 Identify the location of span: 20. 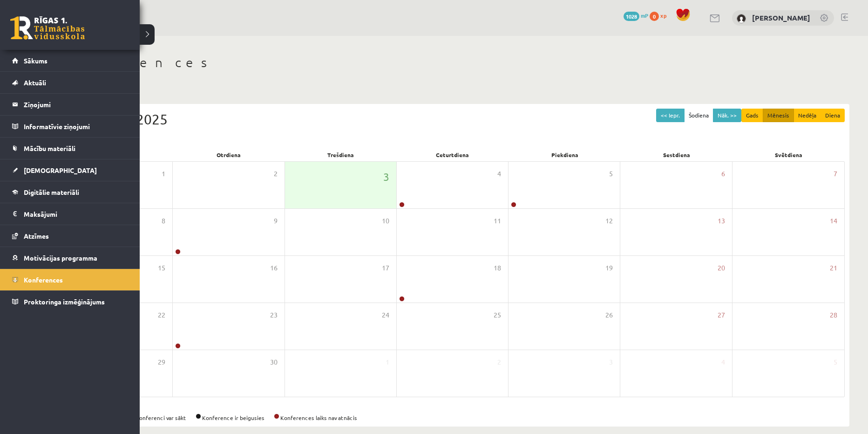
(721, 268).